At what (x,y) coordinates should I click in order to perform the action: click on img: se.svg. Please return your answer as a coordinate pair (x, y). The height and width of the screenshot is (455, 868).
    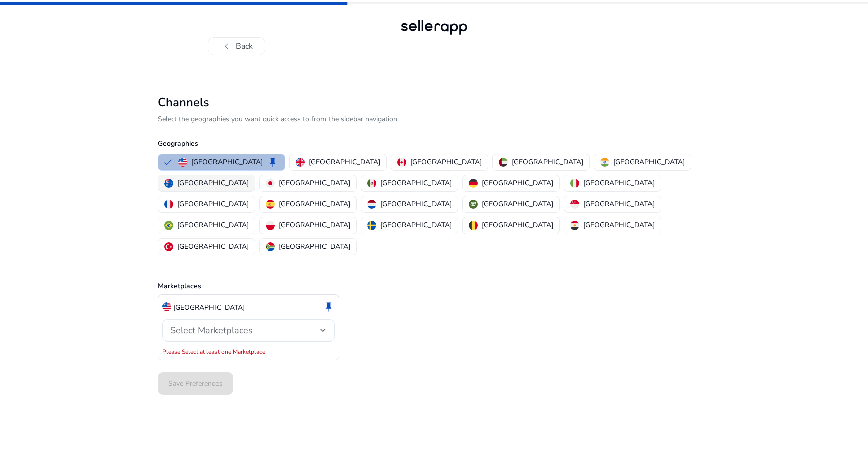
    Looking at the image, I should click on (372, 225).